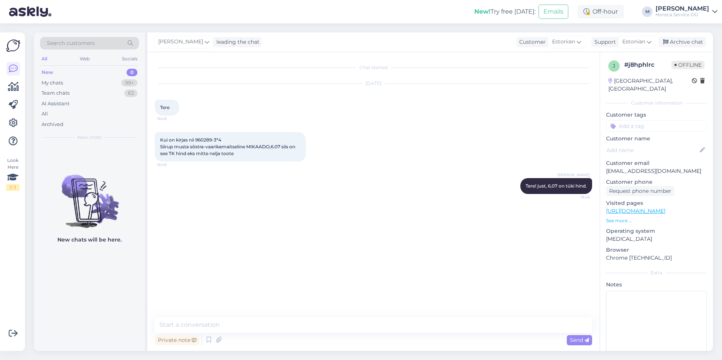  What do you see at coordinates (682, 42) in the screenshot?
I see `div: Archive chat` at bounding box center [682, 42].